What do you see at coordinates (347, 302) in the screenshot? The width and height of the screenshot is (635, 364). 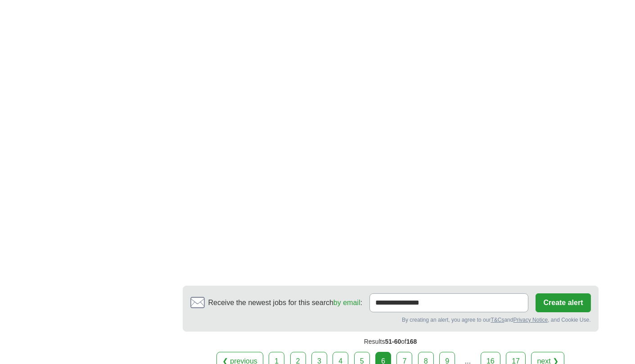 I see `a: by email` at bounding box center [347, 302].